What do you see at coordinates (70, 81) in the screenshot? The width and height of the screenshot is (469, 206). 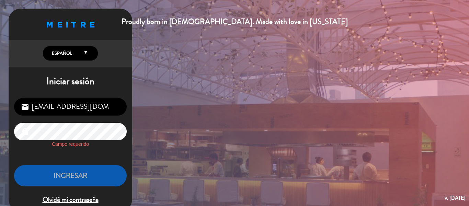 I see `h1: Iniciar sesión` at bounding box center [70, 81].